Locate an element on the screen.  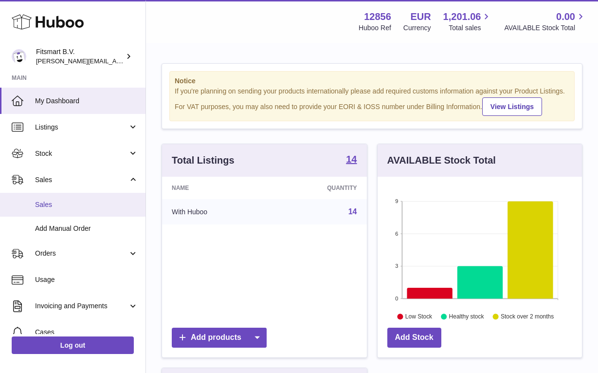
a: Add Stock is located at coordinates (414, 337).